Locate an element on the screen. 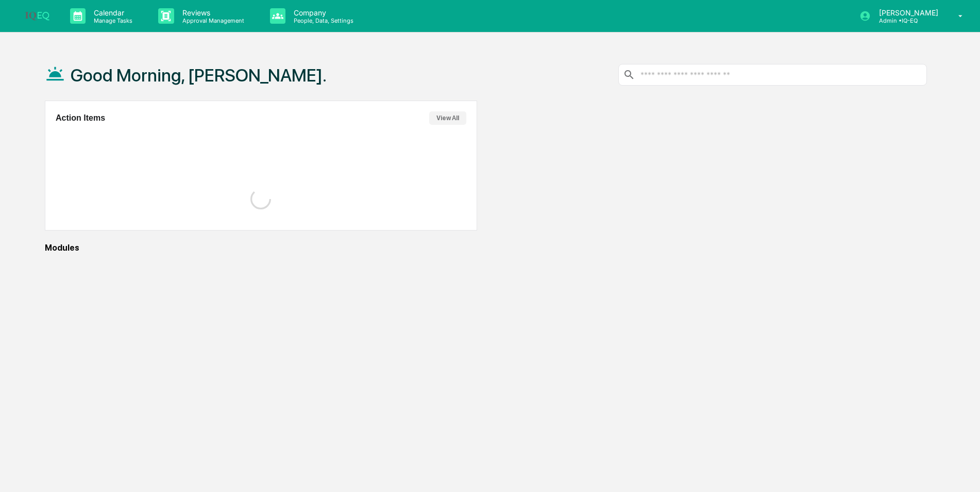 Image resolution: width=980 pixels, height=492 pixels. p: Reviews is located at coordinates (212, 13).